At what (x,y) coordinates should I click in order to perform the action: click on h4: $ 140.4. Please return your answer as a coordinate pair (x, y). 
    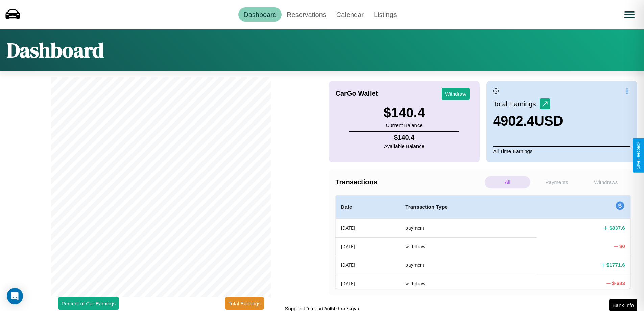
    Looking at the image, I should click on (404, 137).